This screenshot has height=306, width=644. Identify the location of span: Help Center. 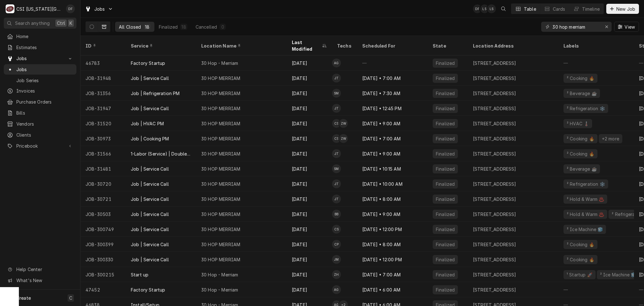
(45, 269).